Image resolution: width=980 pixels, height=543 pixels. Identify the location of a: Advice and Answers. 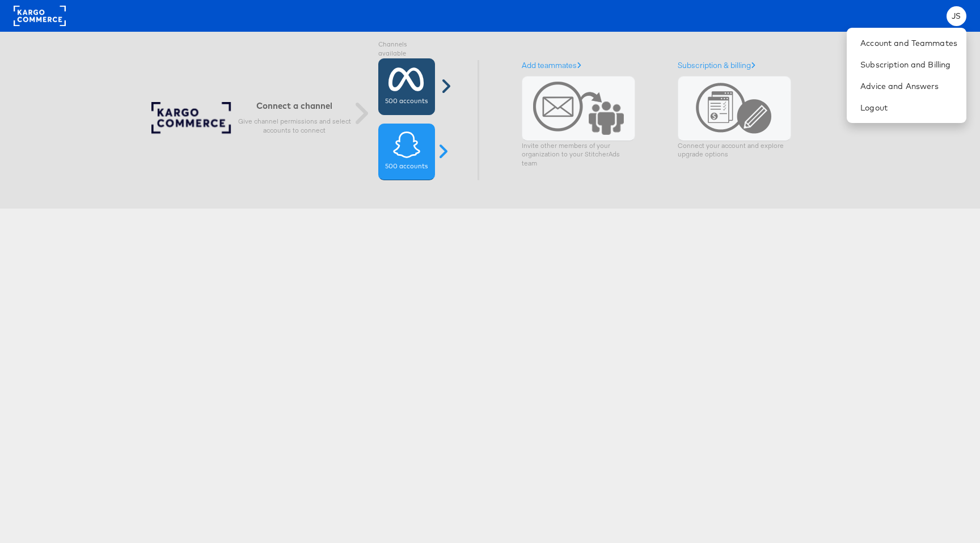
(908, 86).